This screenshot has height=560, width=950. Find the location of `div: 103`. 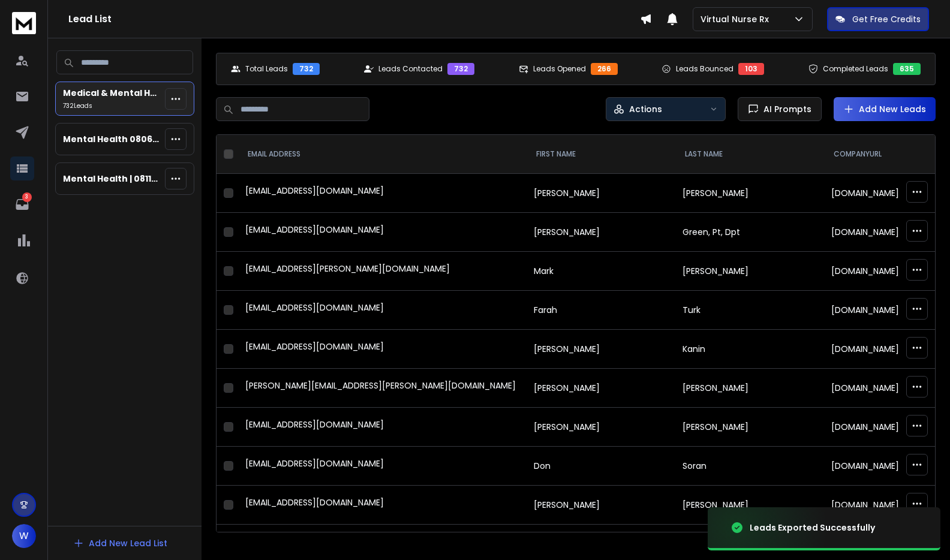

div: 103 is located at coordinates (751, 69).